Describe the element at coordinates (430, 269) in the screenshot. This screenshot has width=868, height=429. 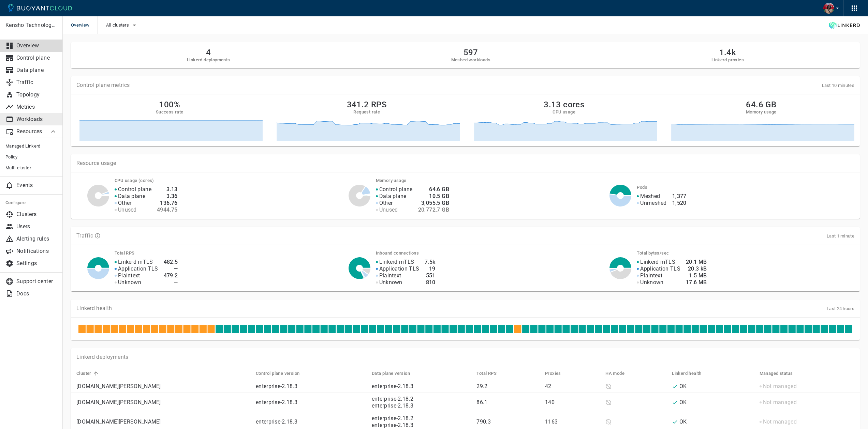
I see `h4: 19` at that location.